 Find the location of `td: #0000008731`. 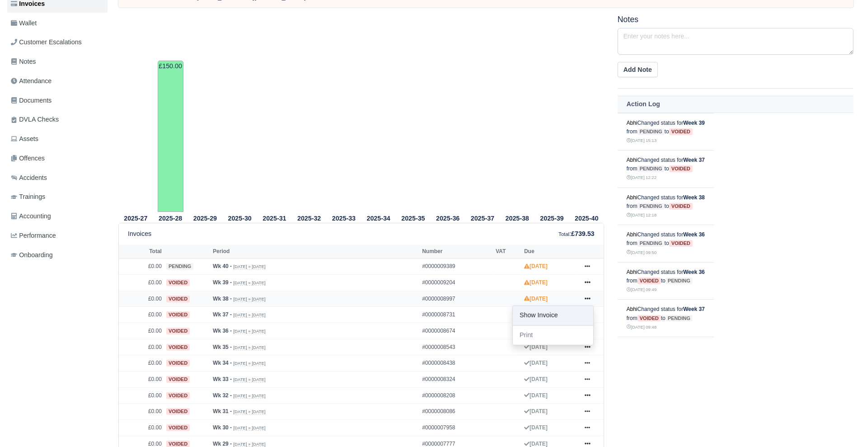

td: #0000008731 is located at coordinates (456, 315).